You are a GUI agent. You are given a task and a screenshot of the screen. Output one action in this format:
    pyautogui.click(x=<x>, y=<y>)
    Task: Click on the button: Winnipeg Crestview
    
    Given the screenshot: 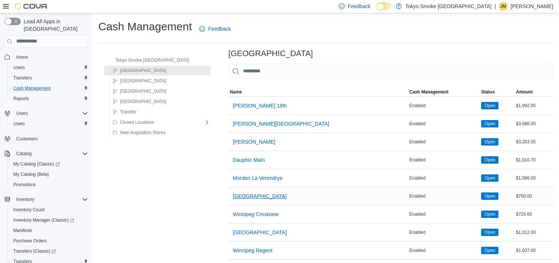 What is the action you would take?
    pyautogui.click(x=256, y=214)
    